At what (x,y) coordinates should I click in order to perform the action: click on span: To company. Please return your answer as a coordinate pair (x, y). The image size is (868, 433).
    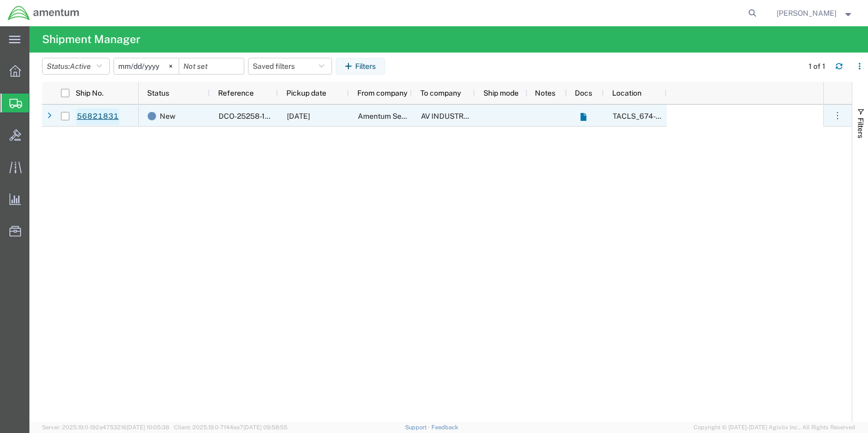
    Looking at the image, I should click on (440, 93).